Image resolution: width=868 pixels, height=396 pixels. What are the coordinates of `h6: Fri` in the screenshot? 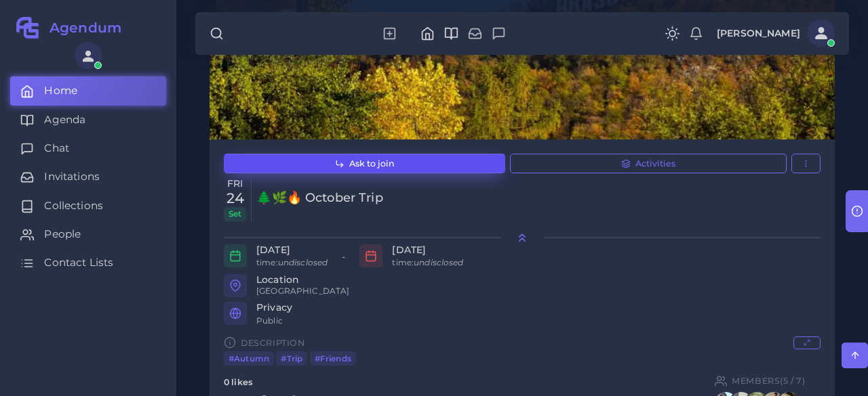 It's located at (234, 183).